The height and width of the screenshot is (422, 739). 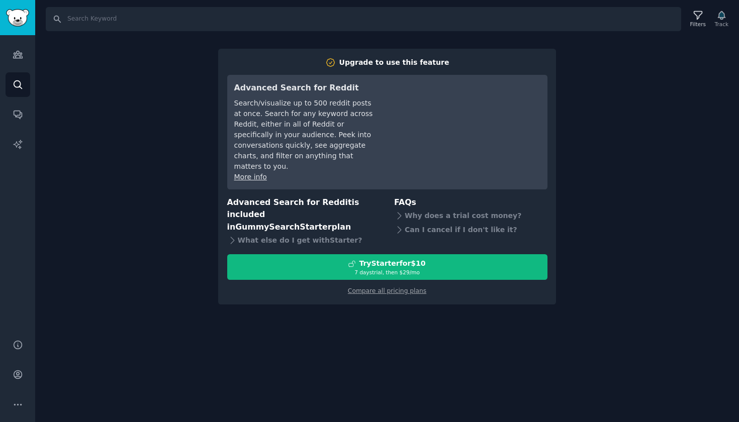 I want to click on div: Upgrade to use this feature, so click(x=394, y=62).